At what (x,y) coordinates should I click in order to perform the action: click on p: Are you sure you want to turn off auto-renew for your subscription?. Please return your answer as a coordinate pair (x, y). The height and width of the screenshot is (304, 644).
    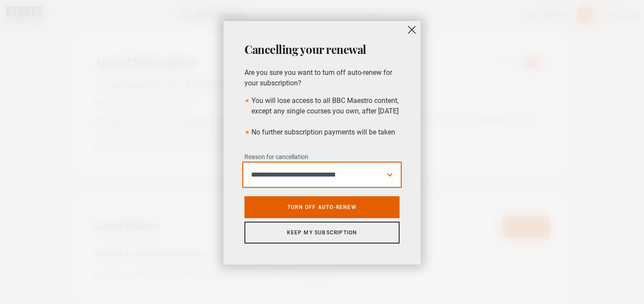
    Looking at the image, I should click on (322, 78).